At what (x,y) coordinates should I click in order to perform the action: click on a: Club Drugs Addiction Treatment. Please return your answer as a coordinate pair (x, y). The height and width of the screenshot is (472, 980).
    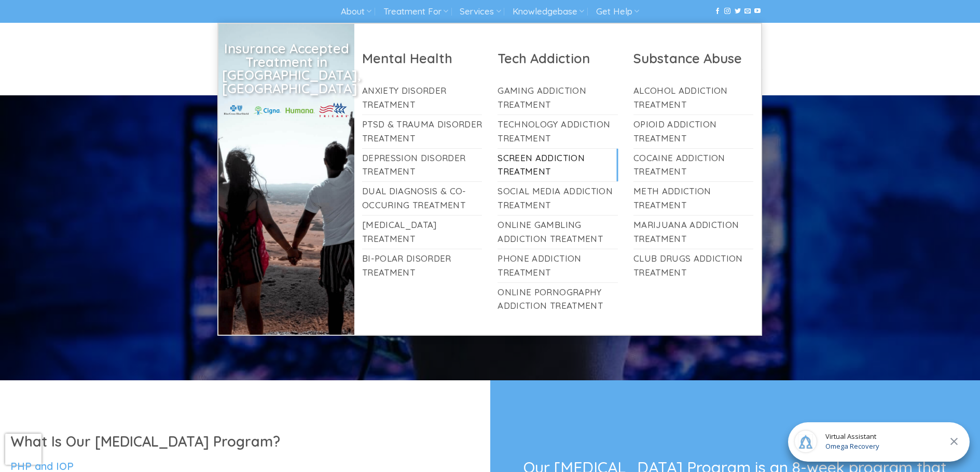
    Looking at the image, I should click on (693, 266).